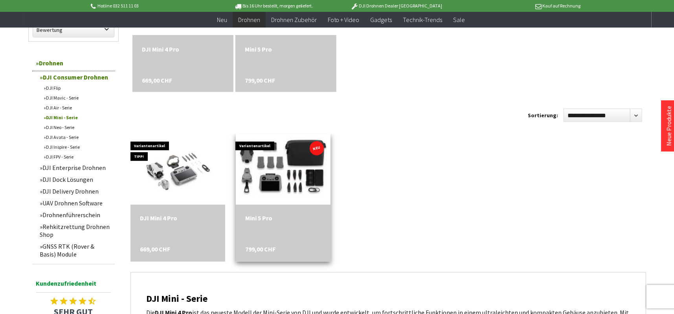 This screenshot has height=314, width=674. I want to click on a: Technik-Trends, so click(423, 20).